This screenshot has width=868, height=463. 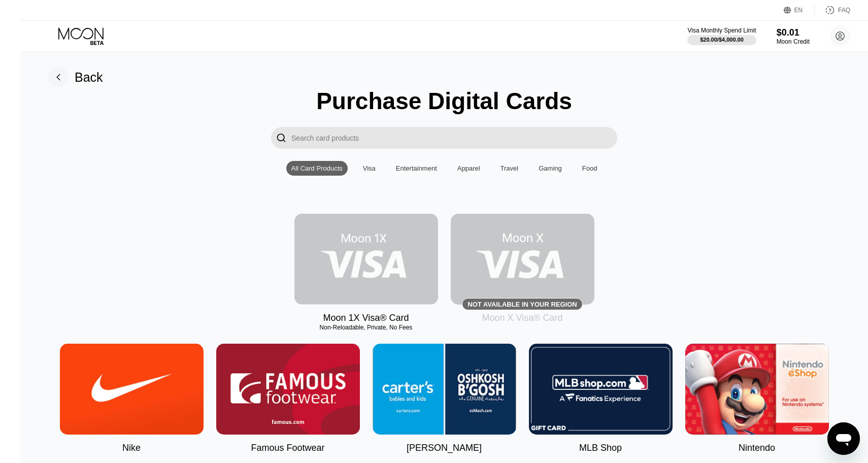 What do you see at coordinates (722, 36) in the screenshot?
I see `div: Visa Monthly Spend Limit$20.00/$4,000.00` at bounding box center [722, 36].